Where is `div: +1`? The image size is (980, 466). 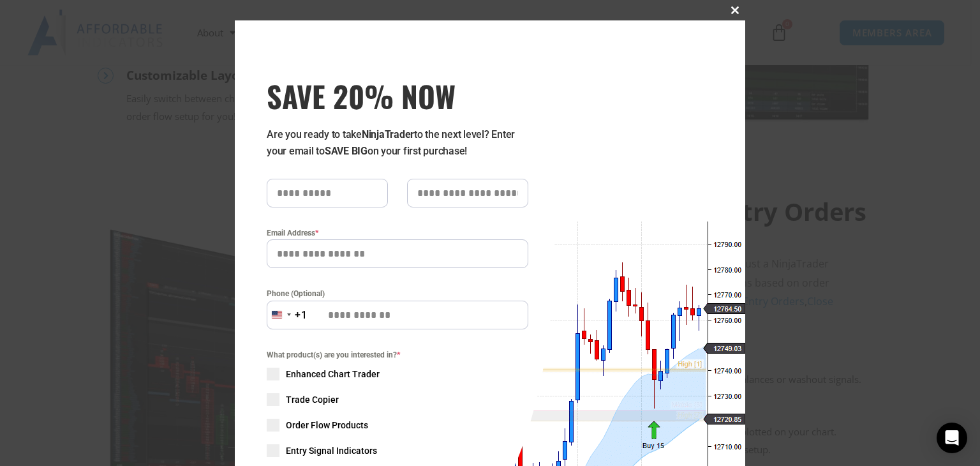 div: +1 is located at coordinates (301, 315).